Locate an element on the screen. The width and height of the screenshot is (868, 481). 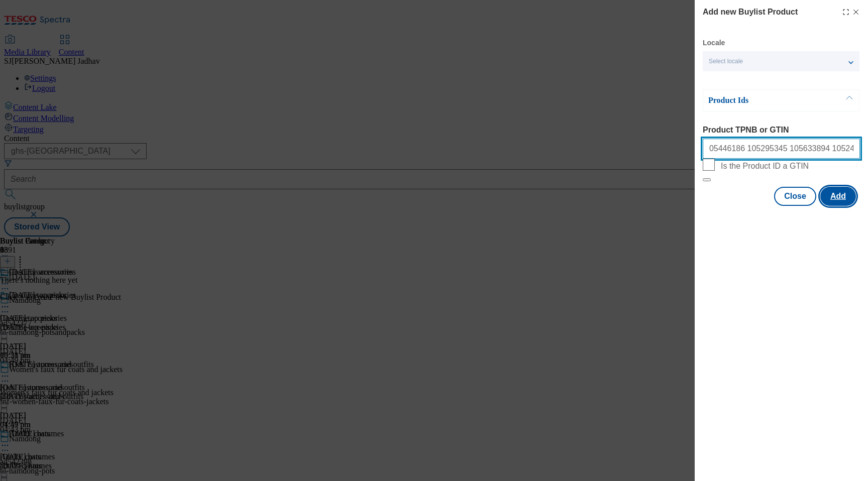
label: Locale is located at coordinates (714, 43).